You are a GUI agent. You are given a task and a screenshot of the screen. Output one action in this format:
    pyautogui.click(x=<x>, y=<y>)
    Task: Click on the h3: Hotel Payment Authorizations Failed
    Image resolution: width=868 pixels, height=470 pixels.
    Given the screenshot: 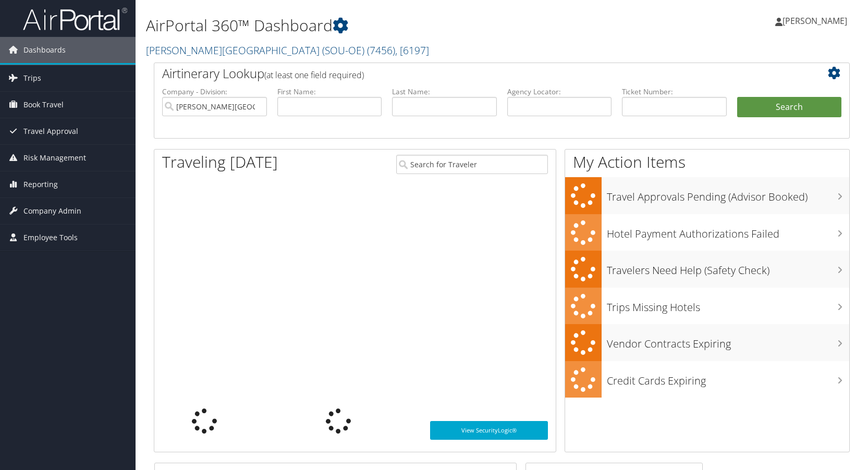 What is the action you would take?
    pyautogui.click(x=728, y=232)
    